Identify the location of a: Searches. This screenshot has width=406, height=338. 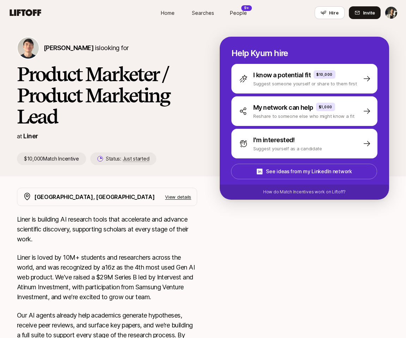
(203, 13).